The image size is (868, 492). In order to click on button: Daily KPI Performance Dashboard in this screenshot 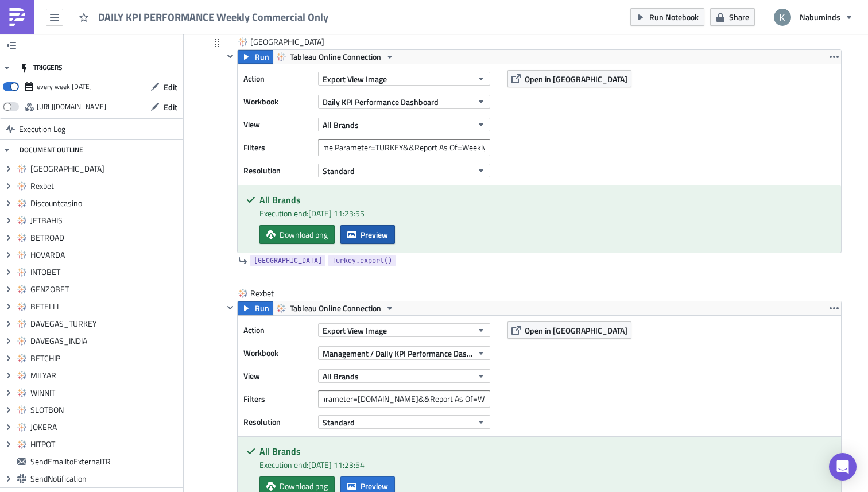, I will do `click(404, 102)`.